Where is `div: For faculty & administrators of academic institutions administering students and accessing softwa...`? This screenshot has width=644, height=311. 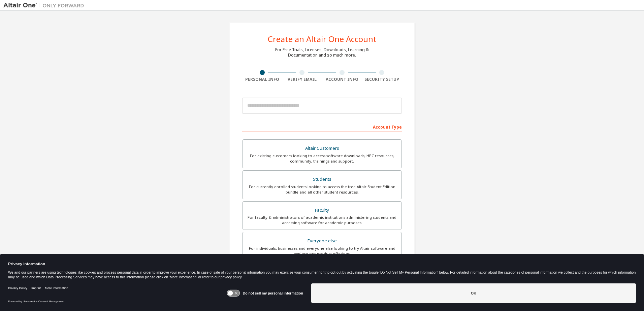 div: For faculty & administrators of academic institutions administering students and accessing softwa... is located at coordinates (322, 220).